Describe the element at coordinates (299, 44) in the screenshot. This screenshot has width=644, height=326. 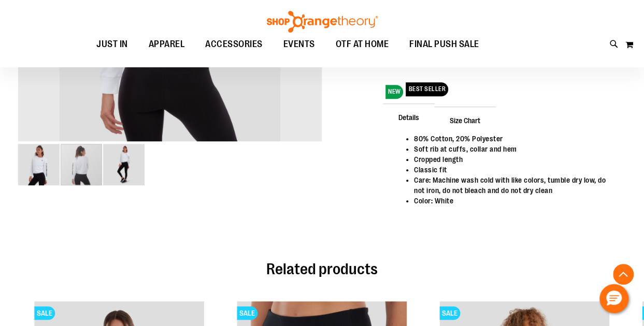
I see `span: EVENTS` at that location.